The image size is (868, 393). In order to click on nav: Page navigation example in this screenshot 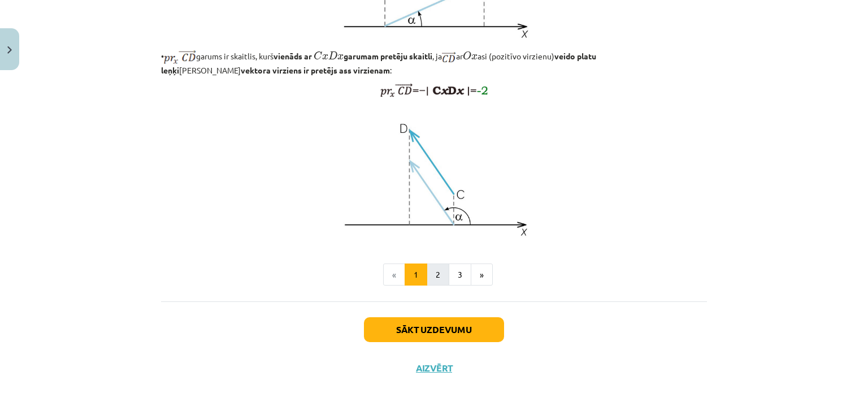, I will do `click(434, 274)`.